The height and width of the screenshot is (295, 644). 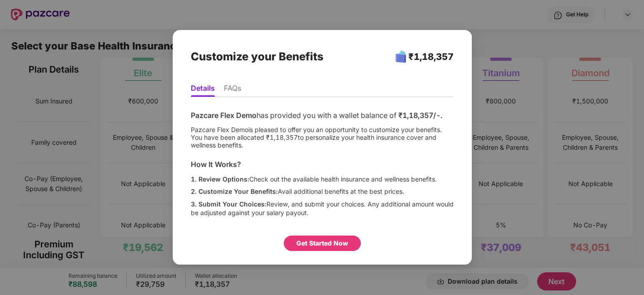 I want to click on span: 1. Review Options:, so click(x=220, y=179).